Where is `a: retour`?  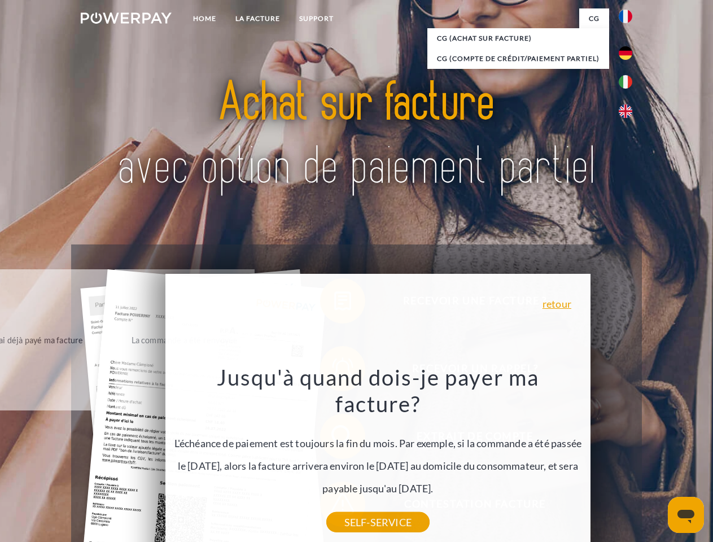
a: retour is located at coordinates (557, 304).